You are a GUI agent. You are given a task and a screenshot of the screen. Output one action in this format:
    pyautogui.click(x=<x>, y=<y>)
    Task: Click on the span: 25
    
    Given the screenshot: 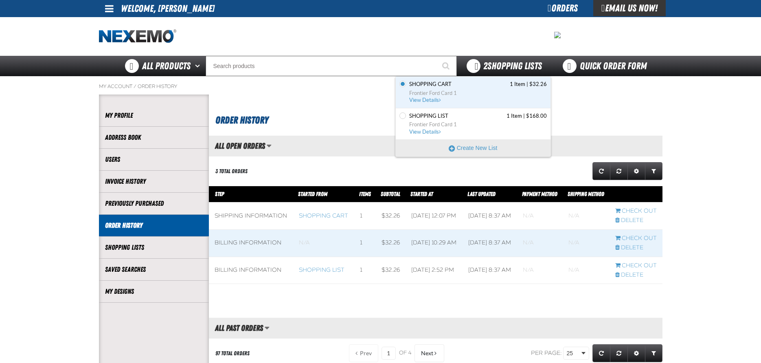 What is the action you would take?
    pyautogui.click(x=573, y=353)
    